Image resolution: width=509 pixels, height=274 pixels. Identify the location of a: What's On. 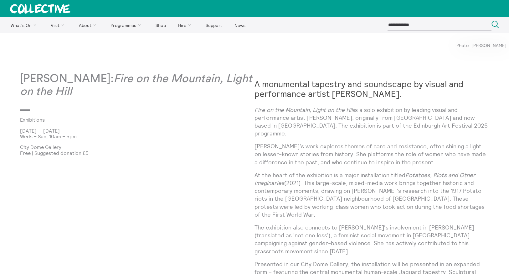
(24, 25).